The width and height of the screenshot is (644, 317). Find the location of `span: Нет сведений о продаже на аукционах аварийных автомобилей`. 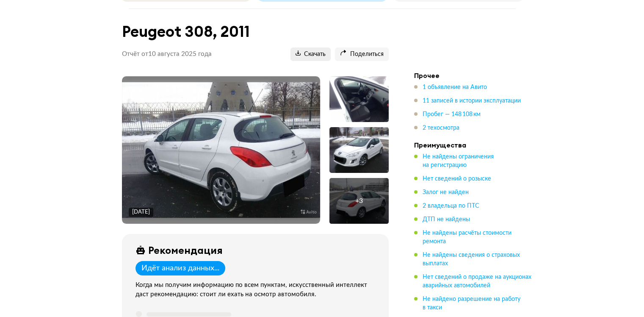

span: Нет сведений о продаже на аукционах аварийных автомобилей is located at coordinates (477, 281).